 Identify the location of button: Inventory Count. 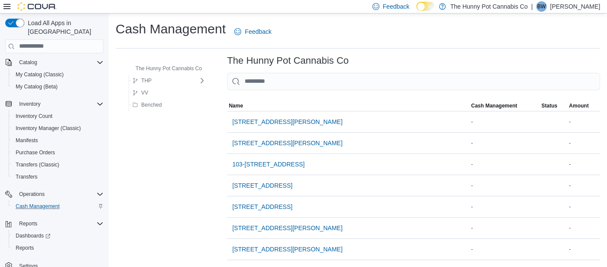
(58, 116).